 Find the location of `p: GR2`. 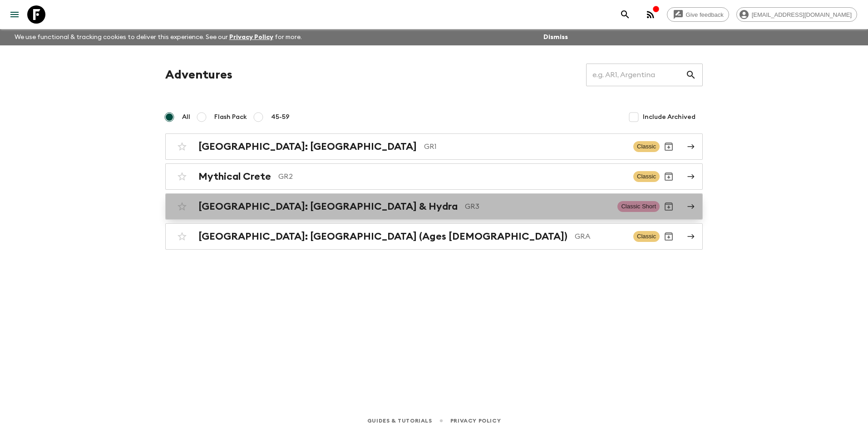

p: GR2 is located at coordinates (452, 176).